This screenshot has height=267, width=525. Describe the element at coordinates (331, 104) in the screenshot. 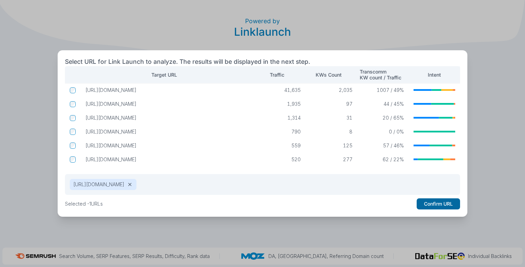

I see `p: 97` at that location.